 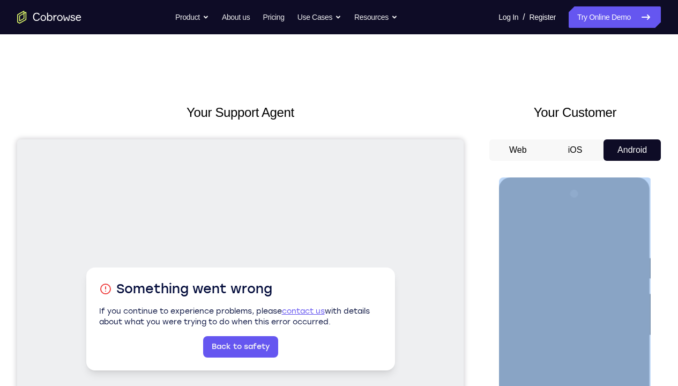 What do you see at coordinates (320, 17) in the screenshot?
I see `button: Use Cases` at bounding box center [320, 17].